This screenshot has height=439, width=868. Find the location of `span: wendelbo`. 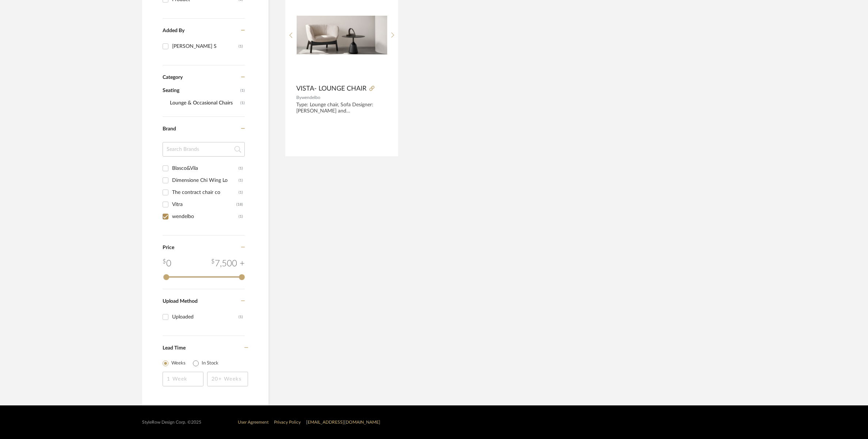

span: wendelbo is located at coordinates (311, 97).